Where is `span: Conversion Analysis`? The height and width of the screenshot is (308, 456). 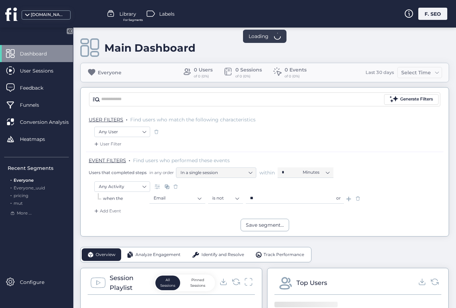
span: Conversion Analysis is located at coordinates (50, 122).